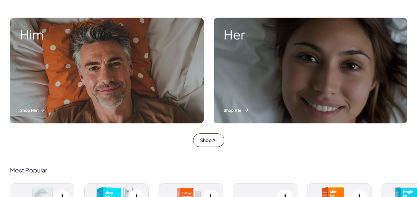  Describe the element at coordinates (209, 140) in the screenshot. I see `a: Shop All` at that location.